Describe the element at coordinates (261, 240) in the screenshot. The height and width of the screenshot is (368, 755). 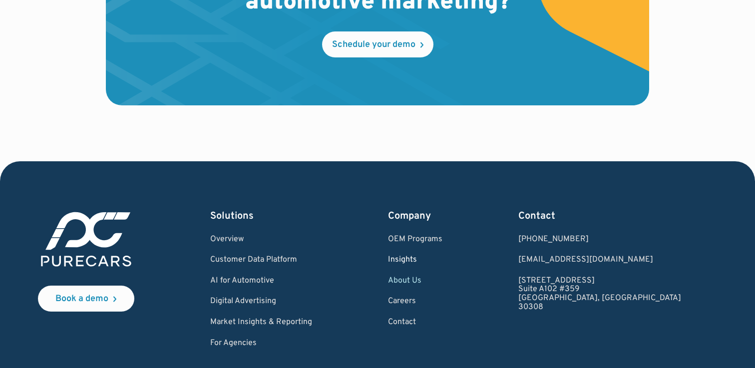
I see `a: Overview` at that location.